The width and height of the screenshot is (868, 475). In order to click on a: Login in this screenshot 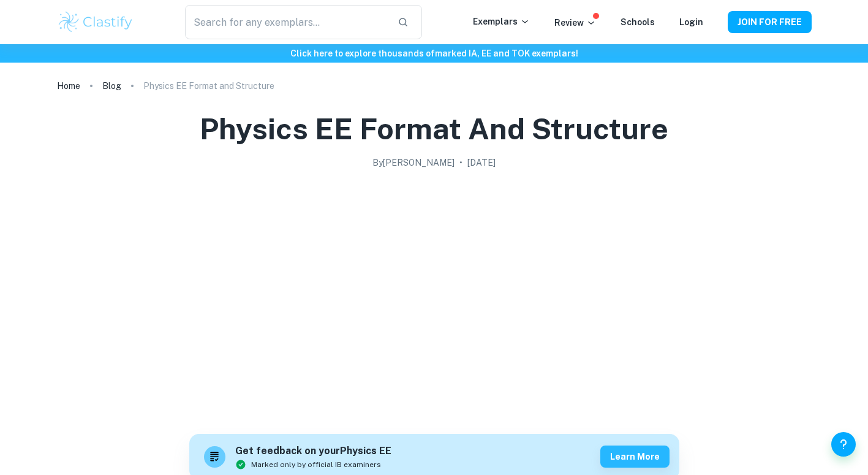, I will do `click(691, 22)`.